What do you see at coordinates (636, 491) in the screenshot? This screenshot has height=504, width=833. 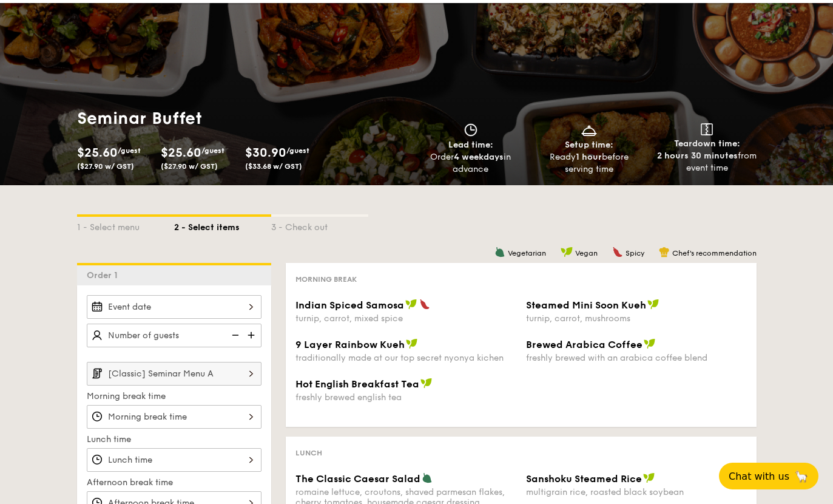 I see `div: multigrain rice, roasted black soybean` at bounding box center [636, 491].